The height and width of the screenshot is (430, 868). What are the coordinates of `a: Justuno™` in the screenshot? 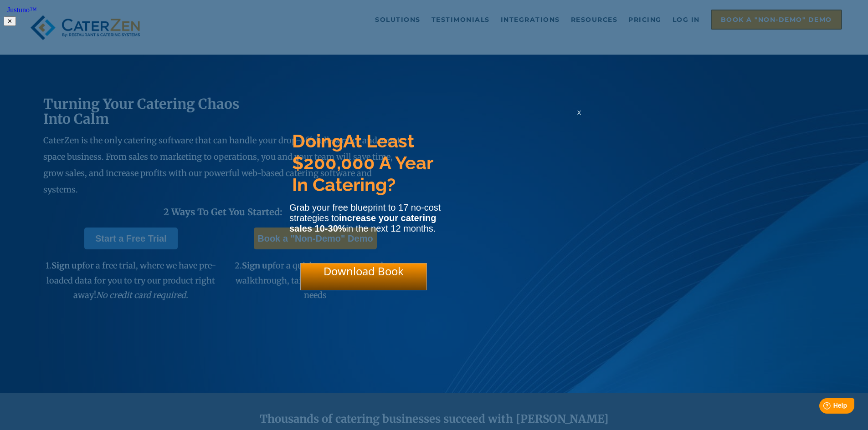 It's located at (25, 10).